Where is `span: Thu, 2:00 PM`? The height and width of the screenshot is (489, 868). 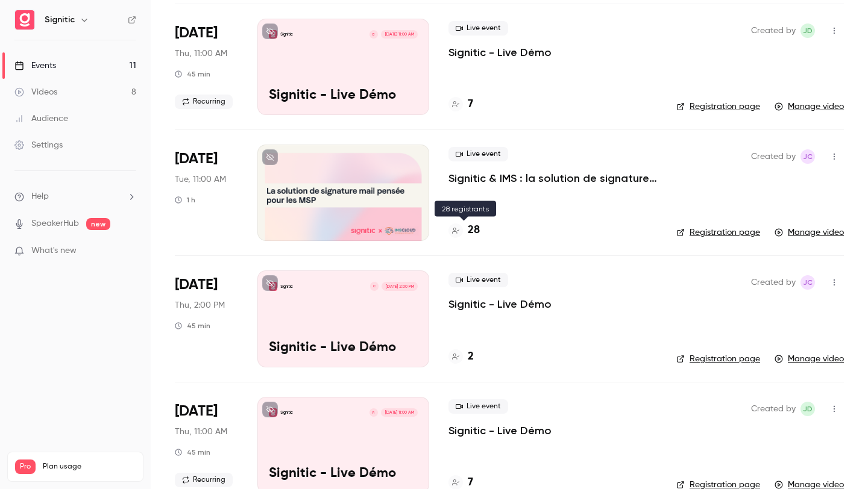
span: Thu, 2:00 PM is located at coordinates (199, 306).